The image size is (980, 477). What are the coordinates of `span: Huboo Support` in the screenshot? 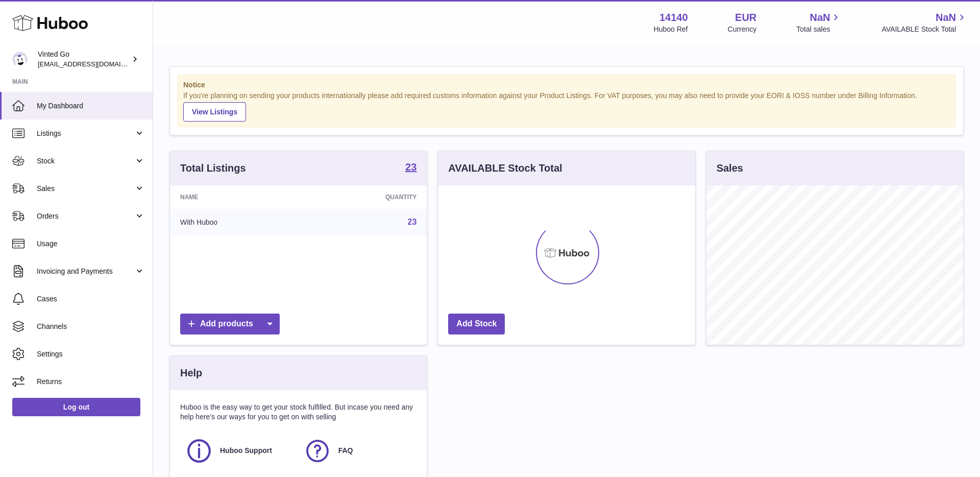 It's located at (246, 450).